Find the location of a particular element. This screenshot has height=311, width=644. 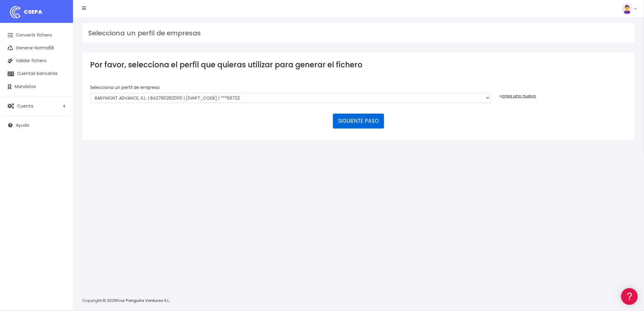

button: SIGUIENTE PASO is located at coordinates (358, 121).